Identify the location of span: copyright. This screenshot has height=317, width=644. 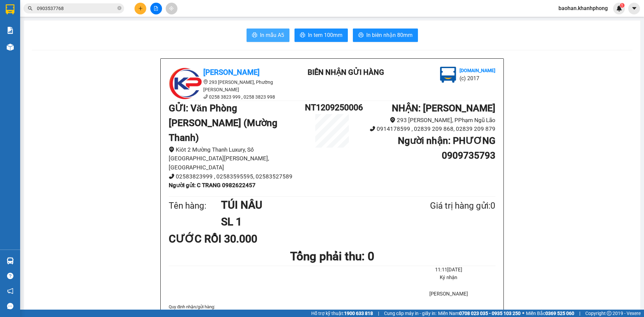
(609, 313).